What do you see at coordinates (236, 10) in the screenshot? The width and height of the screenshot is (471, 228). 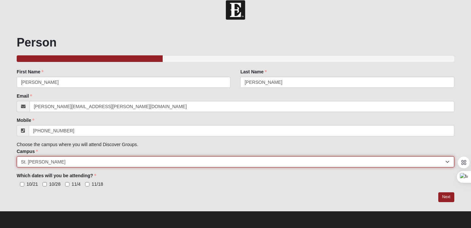 I see `img: Church of Eleven22 Logo` at bounding box center [236, 10].